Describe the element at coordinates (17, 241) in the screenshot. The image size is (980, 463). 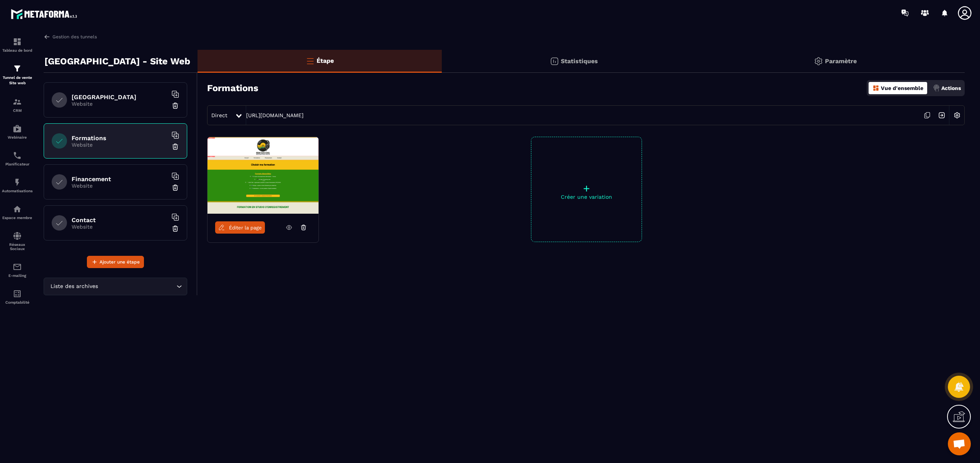
I see `a: social-networksocial-networkRéseaux Sociaux` at that location.